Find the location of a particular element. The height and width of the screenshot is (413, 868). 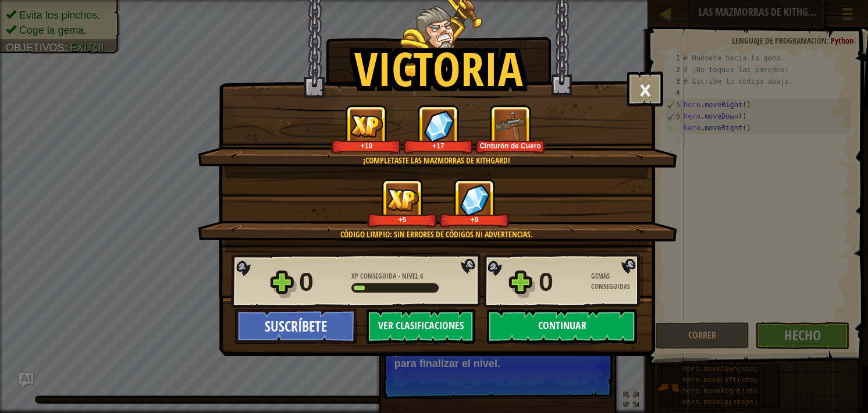

h1: Victoria is located at coordinates (439, 68).